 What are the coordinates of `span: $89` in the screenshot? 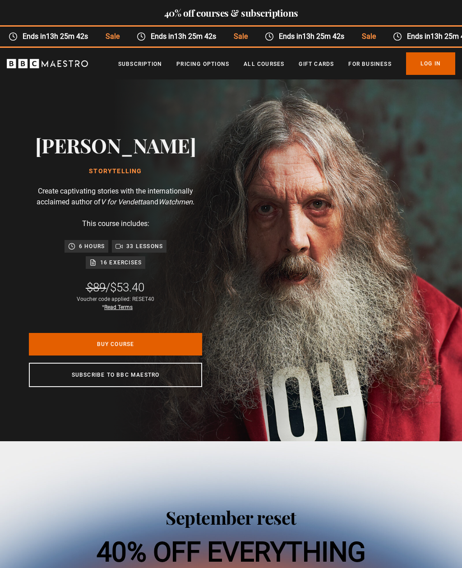 It's located at (96, 287).